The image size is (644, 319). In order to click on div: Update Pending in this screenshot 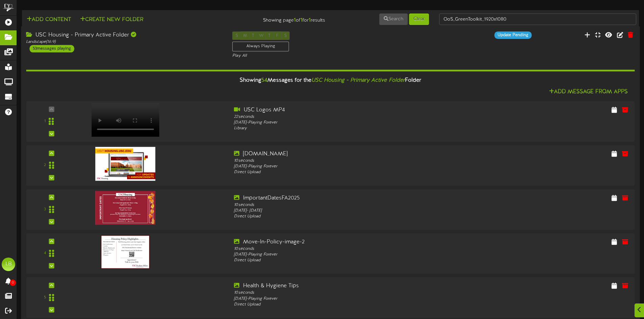, I will do `click(513, 35)`.